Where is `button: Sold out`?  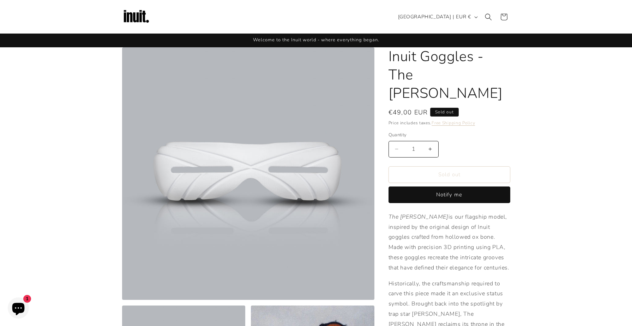 button: Sold out is located at coordinates (449, 174).